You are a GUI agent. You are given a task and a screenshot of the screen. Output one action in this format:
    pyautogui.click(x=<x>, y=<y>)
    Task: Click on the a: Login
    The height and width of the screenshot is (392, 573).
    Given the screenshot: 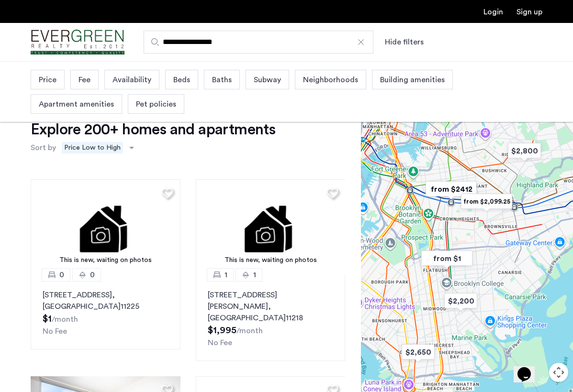 What is the action you would take?
    pyautogui.click(x=493, y=12)
    